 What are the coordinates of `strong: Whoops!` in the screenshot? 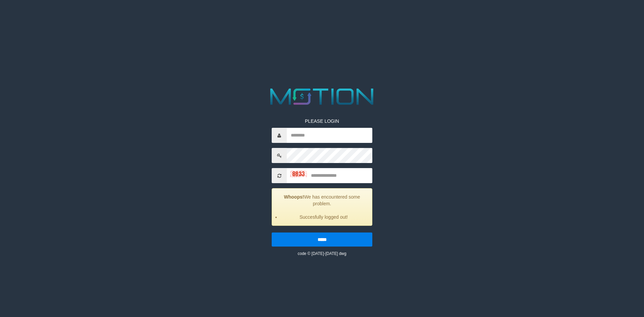 It's located at (294, 197).